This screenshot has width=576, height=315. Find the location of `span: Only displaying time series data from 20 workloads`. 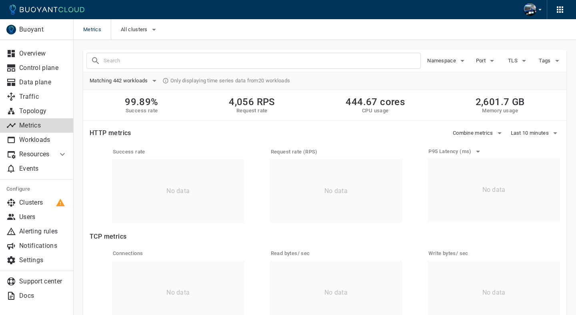

span: Only displaying time series data from 20 workloads is located at coordinates (230, 81).